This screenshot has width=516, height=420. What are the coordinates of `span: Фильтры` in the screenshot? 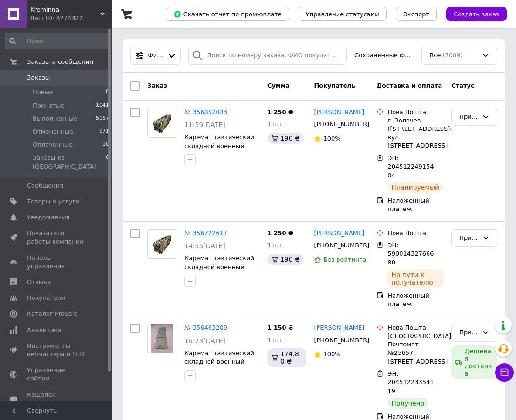 It's located at (156, 55).